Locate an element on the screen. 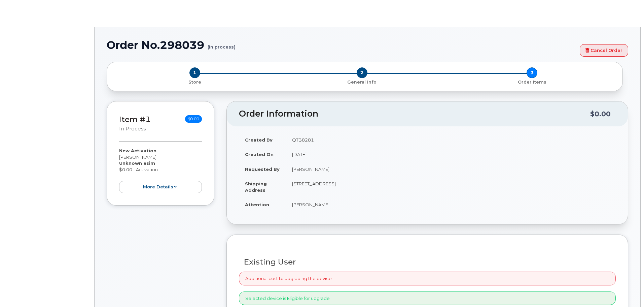 Image resolution: width=644 pixels, height=307 pixels. strong: Created By is located at coordinates (259, 140).